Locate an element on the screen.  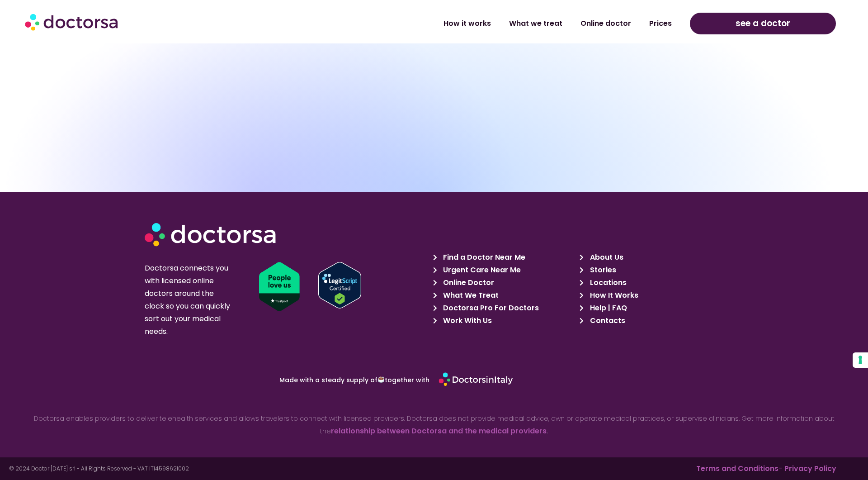
span: Contacts is located at coordinates (606, 321).